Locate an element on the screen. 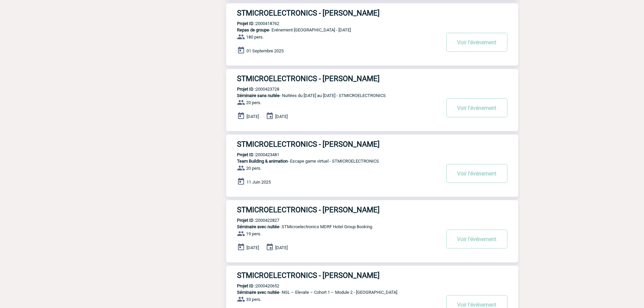 Image resolution: width=644 pixels, height=308 pixels. span: Séminaire sans nuitée is located at coordinates (258, 95).